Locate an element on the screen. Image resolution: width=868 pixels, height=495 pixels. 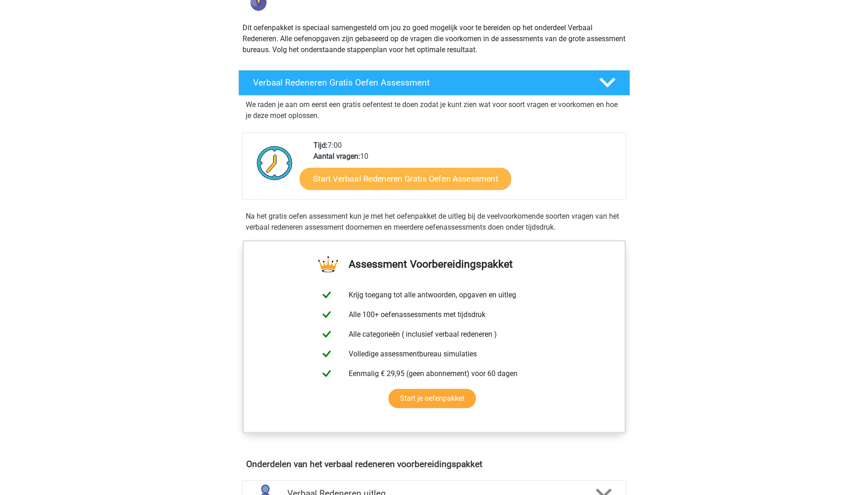
p: Dit oefenpakket is speciaal samengesteld om jou zo goed mogelijk voor te bereiden op het onderdee... is located at coordinates (434, 39).